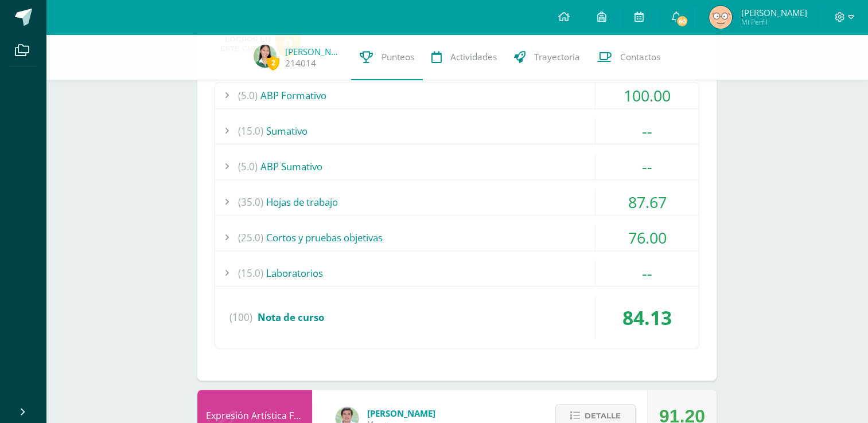  What do you see at coordinates (473, 57) in the screenshot?
I see `span: Actividades` at bounding box center [473, 57].